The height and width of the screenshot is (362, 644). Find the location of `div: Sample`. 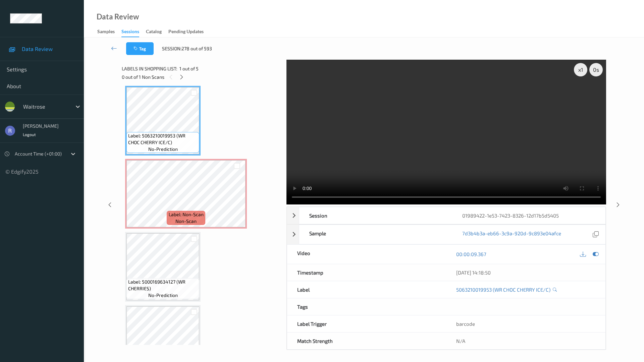

div: Sample is located at coordinates (376, 234).